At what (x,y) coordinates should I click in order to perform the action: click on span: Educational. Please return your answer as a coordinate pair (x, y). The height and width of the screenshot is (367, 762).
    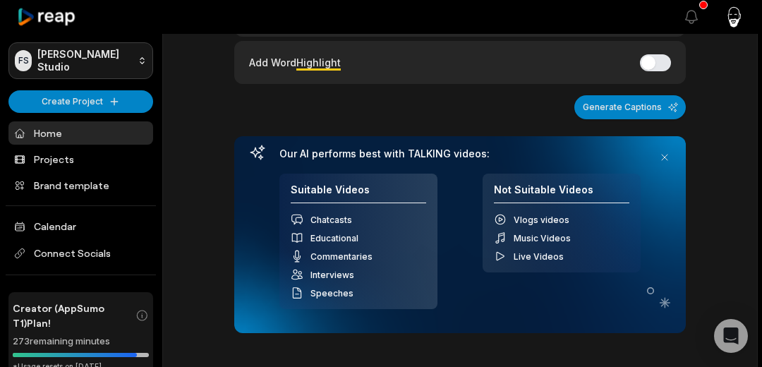
    Looking at the image, I should click on (334, 238).